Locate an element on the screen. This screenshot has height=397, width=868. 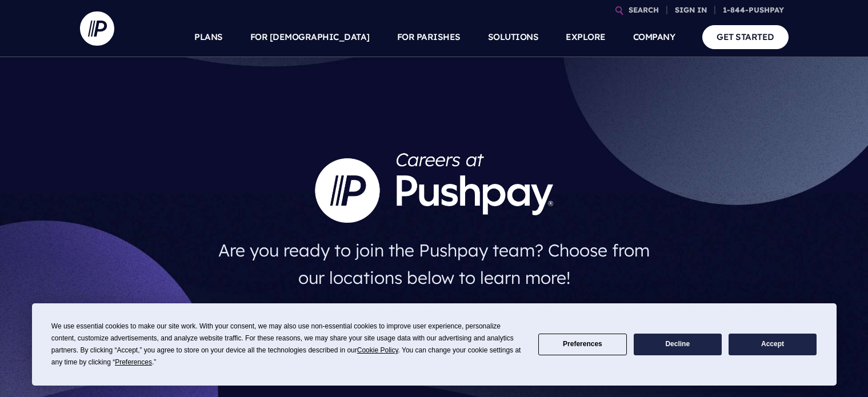
a: COMPANY is located at coordinates (654, 37).